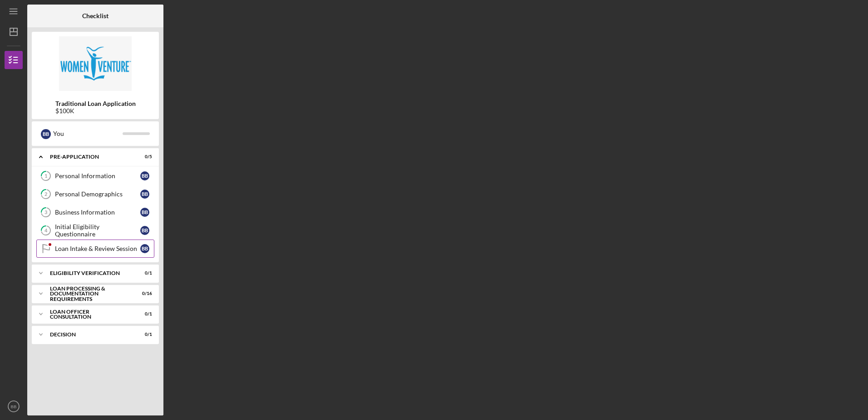 The image size is (868, 420). I want to click on tspan: 3, so click(46, 213).